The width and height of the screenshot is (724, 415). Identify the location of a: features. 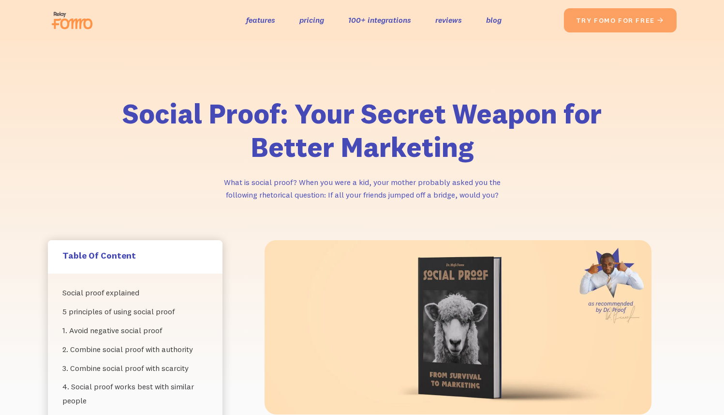
(261, 20).